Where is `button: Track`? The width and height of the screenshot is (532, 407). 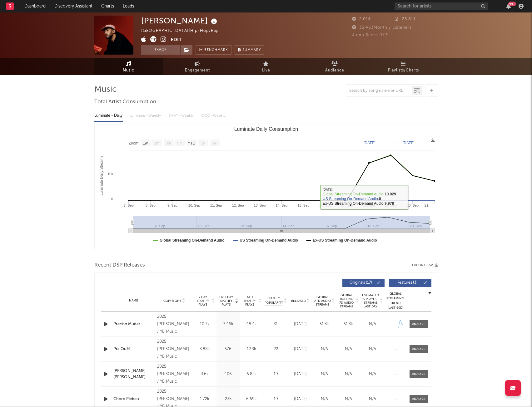 button: Track is located at coordinates (161, 50).